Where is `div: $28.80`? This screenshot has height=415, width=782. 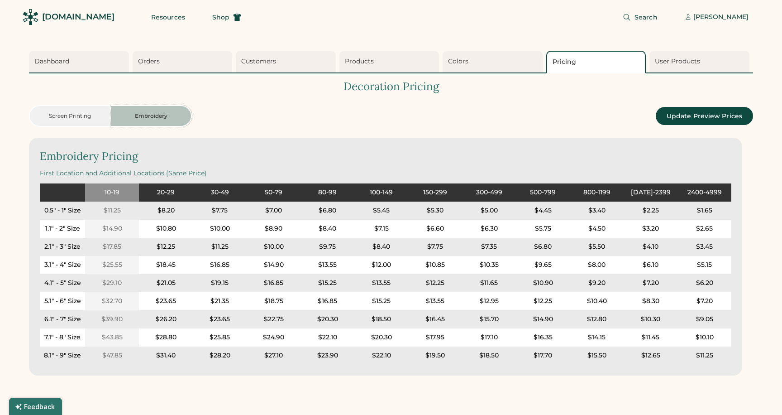
div: $28.80 is located at coordinates (166, 337).